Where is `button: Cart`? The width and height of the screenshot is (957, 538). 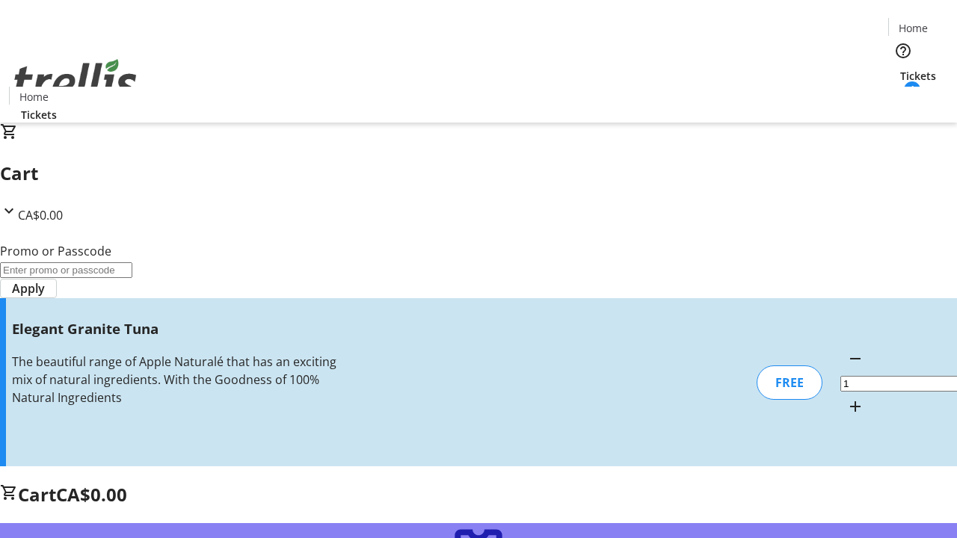
button: Cart is located at coordinates (903, 99).